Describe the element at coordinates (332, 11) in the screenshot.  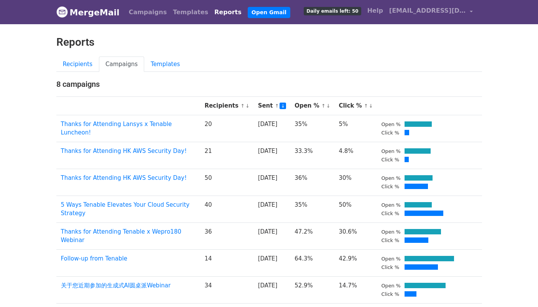
I see `a: Daily emails left: 50` at that location.